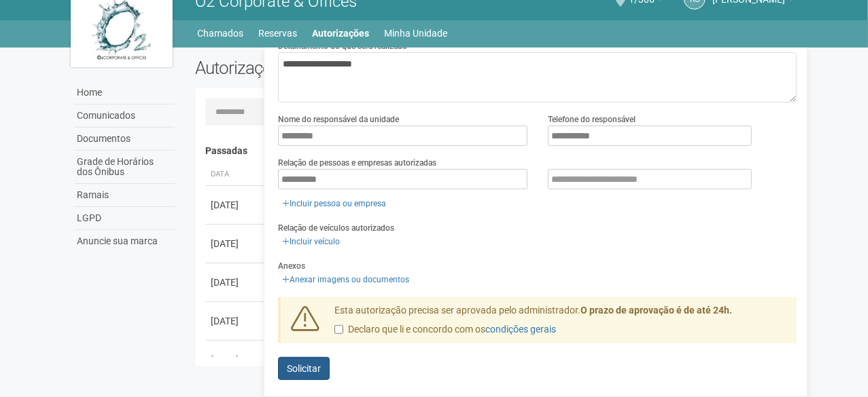 Image resolution: width=868 pixels, height=397 pixels. I want to click on a: Minha Unidade, so click(416, 33).